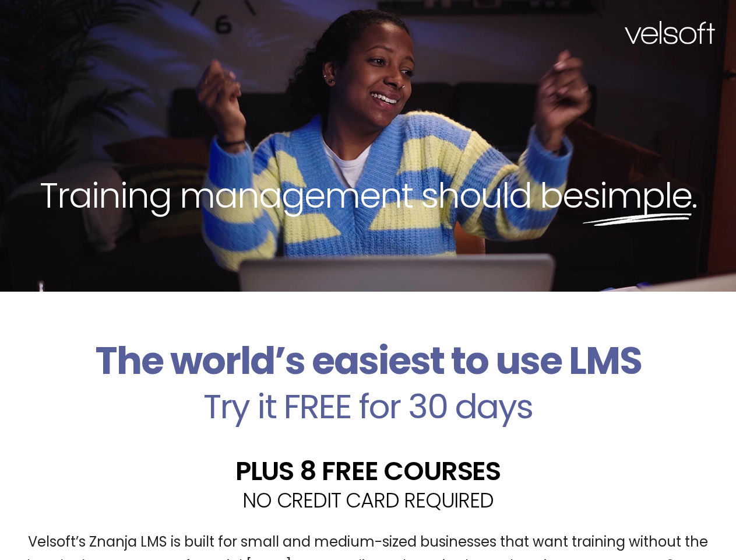 The width and height of the screenshot is (736, 560). What do you see at coordinates (368, 195) in the screenshot?
I see `h2: Training management should be .` at bounding box center [368, 195].